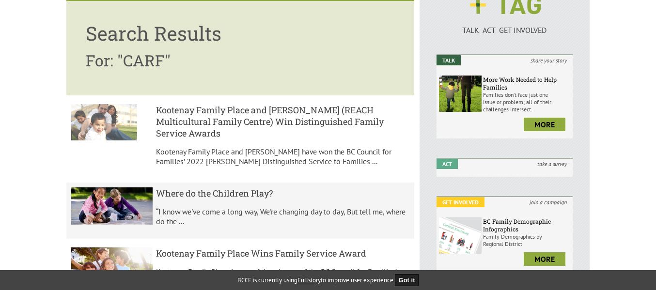 This screenshot has height=290, width=656. What do you see at coordinates (504, 30) in the screenshot?
I see `p: TALK ACT GET INVOLVED` at bounding box center [504, 30].